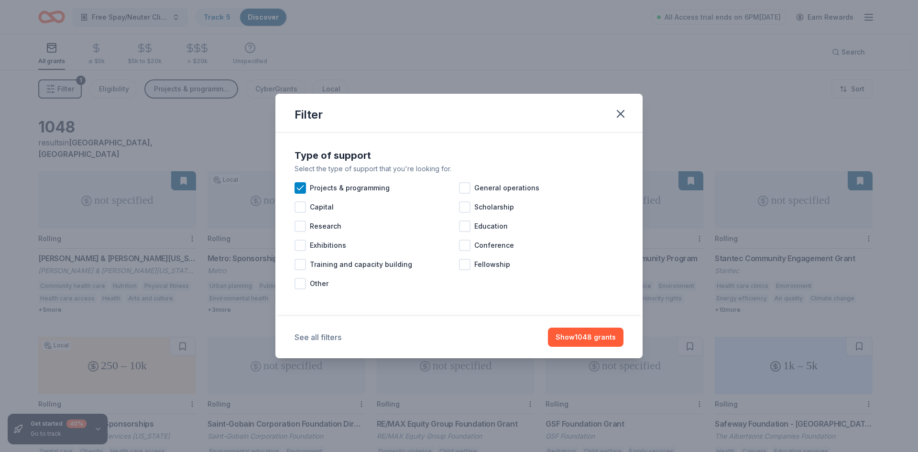  Describe the element at coordinates (494, 207) in the screenshot. I see `span: Scholarship` at that location.